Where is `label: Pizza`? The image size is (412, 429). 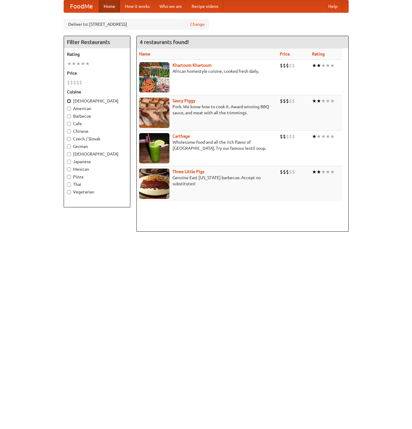
label: Pizza is located at coordinates (97, 177).